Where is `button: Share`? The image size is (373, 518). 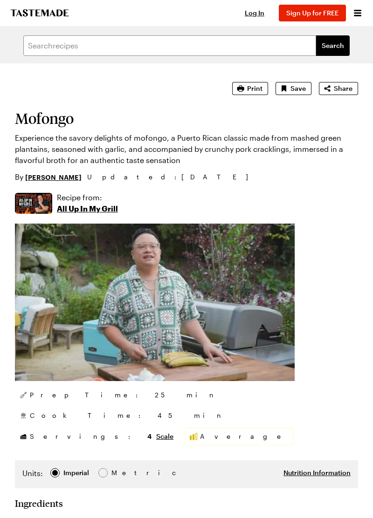 button: Share is located at coordinates (338, 89).